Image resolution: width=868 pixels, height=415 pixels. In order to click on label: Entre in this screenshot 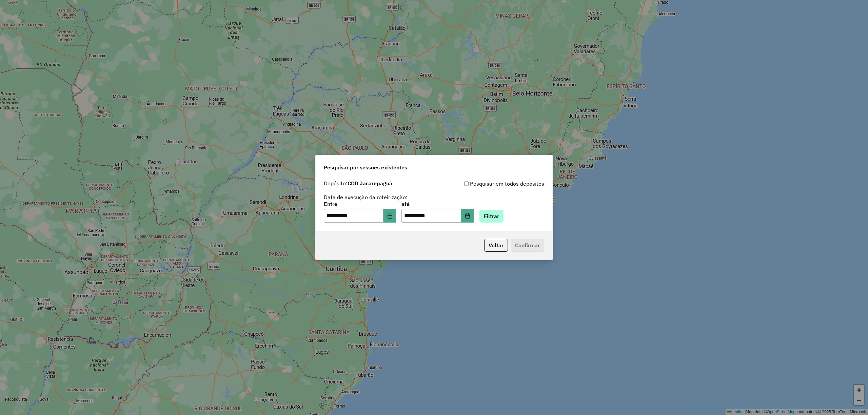, I will do `click(360, 204)`.